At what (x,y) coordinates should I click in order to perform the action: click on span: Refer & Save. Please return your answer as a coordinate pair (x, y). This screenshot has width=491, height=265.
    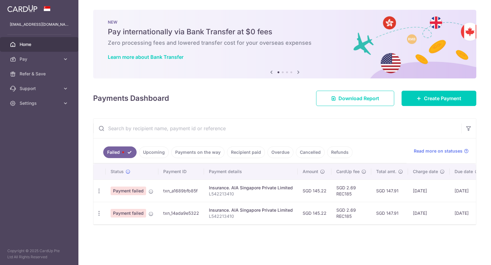
    Looking at the image, I should click on (40, 74).